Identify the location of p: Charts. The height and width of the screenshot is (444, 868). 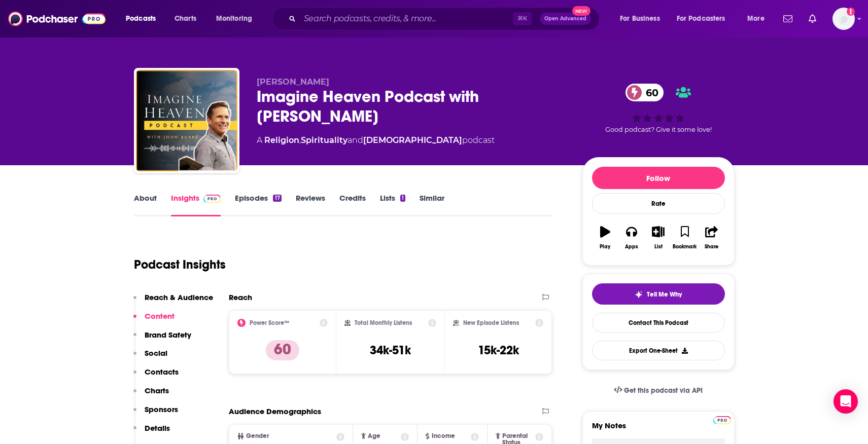
(157, 390).